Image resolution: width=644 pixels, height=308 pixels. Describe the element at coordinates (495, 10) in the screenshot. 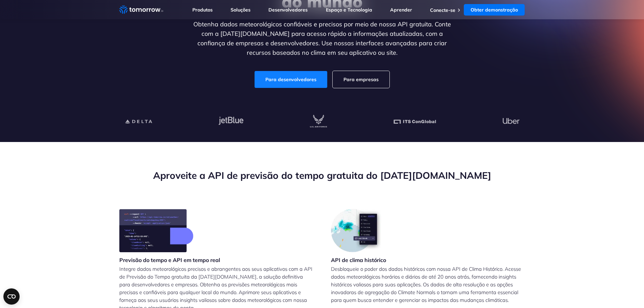

I see `a: Obter demonstração` at that location.